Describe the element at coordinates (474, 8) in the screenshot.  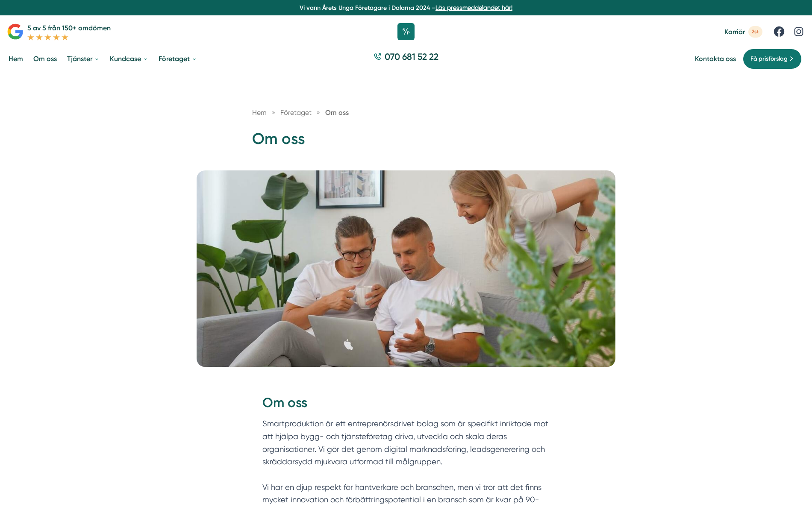
I see `a: Läs pressmeddelandet här!` at that location.